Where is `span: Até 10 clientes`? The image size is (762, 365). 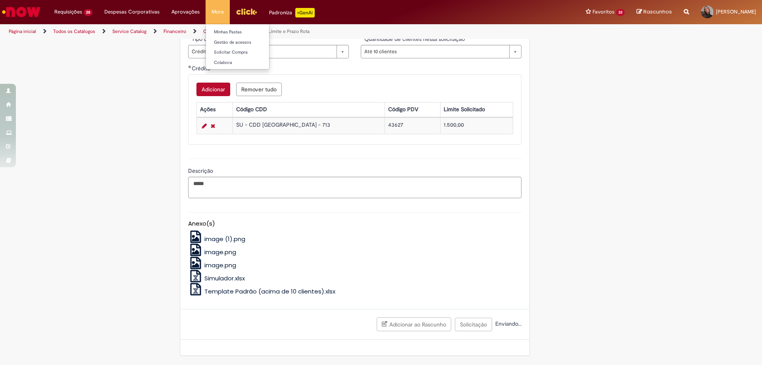 span: Até 10 clientes is located at coordinates (435, 52).